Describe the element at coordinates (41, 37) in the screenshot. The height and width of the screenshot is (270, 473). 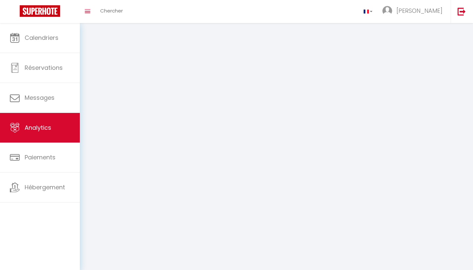
I see `span: Calendriers` at that location.